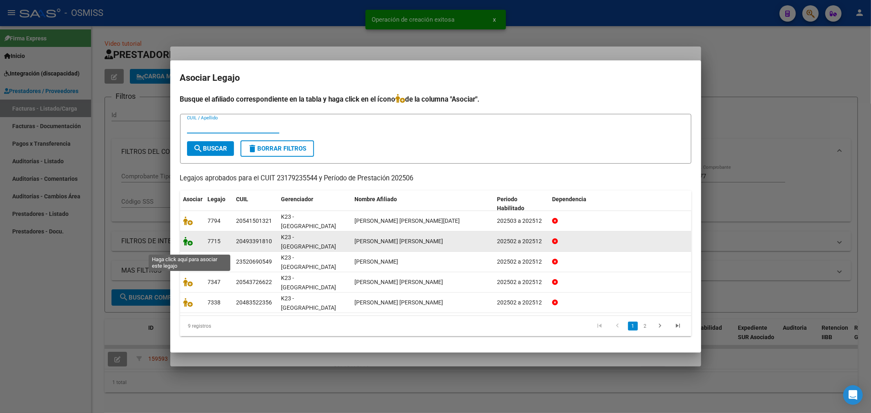 The height and width of the screenshot is (413, 871). Describe the element at coordinates (569, 199) in the screenshot. I see `span: Dependencia` at that location.